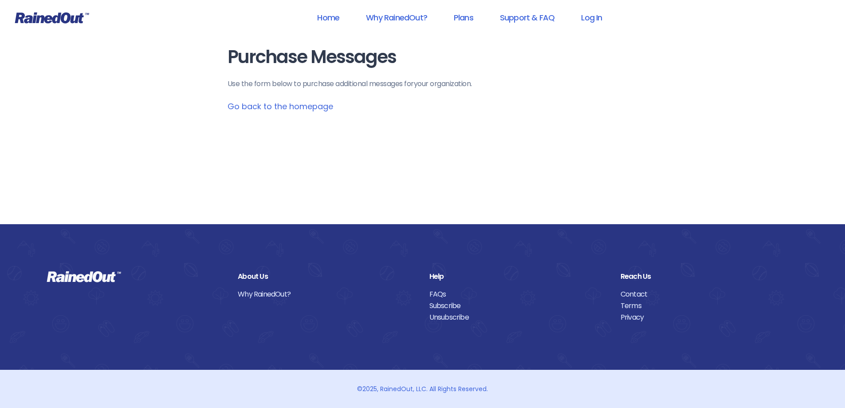  What do you see at coordinates (326, 276) in the screenshot?
I see `div: About Us` at bounding box center [326, 276].